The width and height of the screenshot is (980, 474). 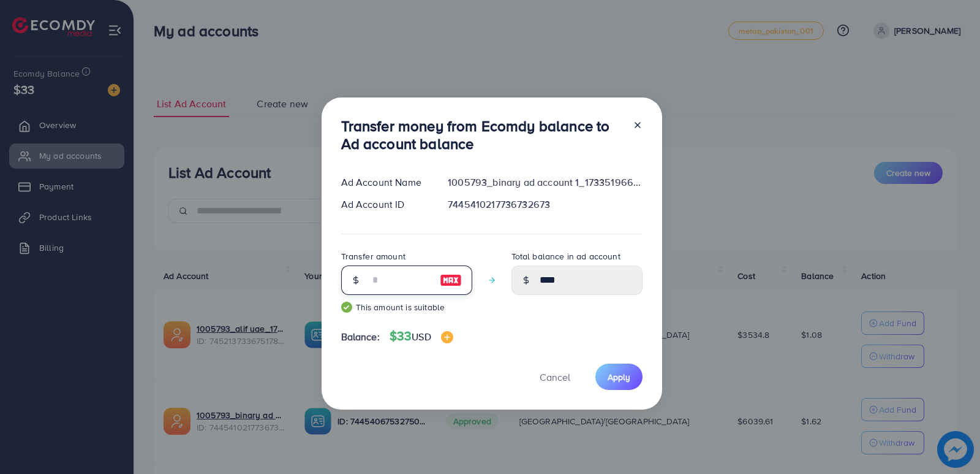 What do you see at coordinates (384, 204) in the screenshot?
I see `div: Ad Account ID` at bounding box center [384, 204].